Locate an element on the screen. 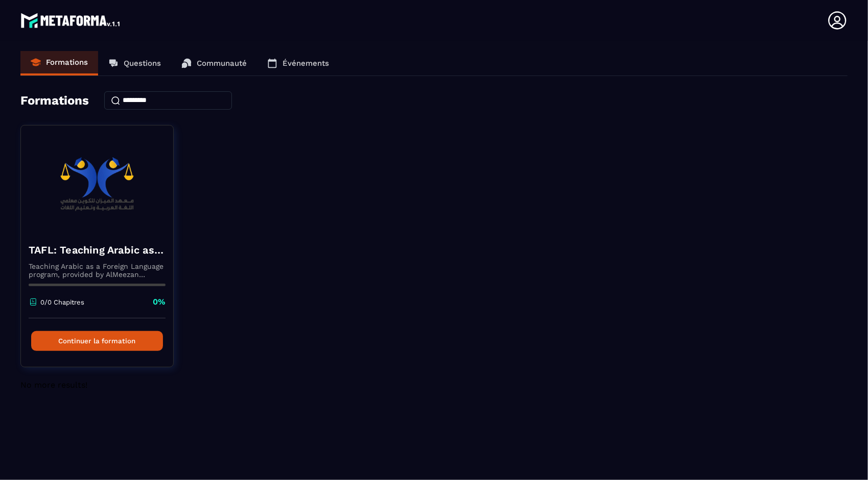  button: Continuer la formation is located at coordinates (97, 341).